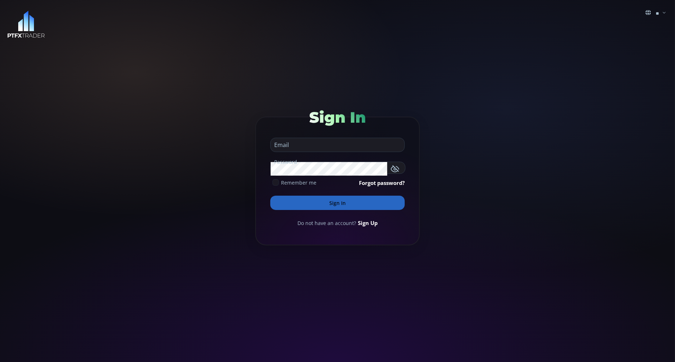 This screenshot has height=362, width=675. What do you see at coordinates (299, 182) in the screenshot?
I see `span: Remember me` at bounding box center [299, 182].